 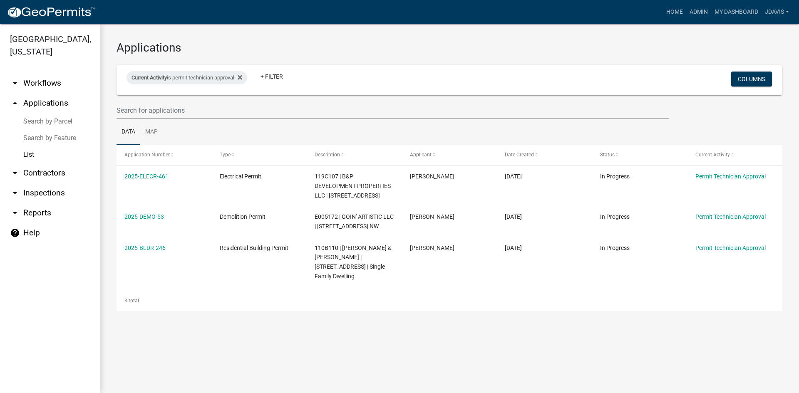 What do you see at coordinates (354, 221) in the screenshot?
I see `span: E005172 | GOIN' ARTISTIC LLC | 680 Bethel Rd. NW` at bounding box center [354, 221].